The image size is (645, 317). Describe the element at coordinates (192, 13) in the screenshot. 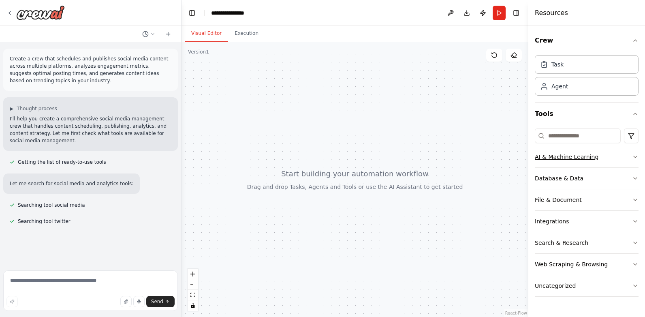

I see `button: Hide left sidebar` at that location.